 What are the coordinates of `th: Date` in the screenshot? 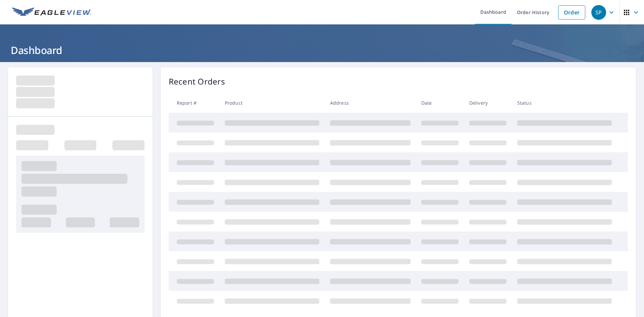 It's located at (440, 103).